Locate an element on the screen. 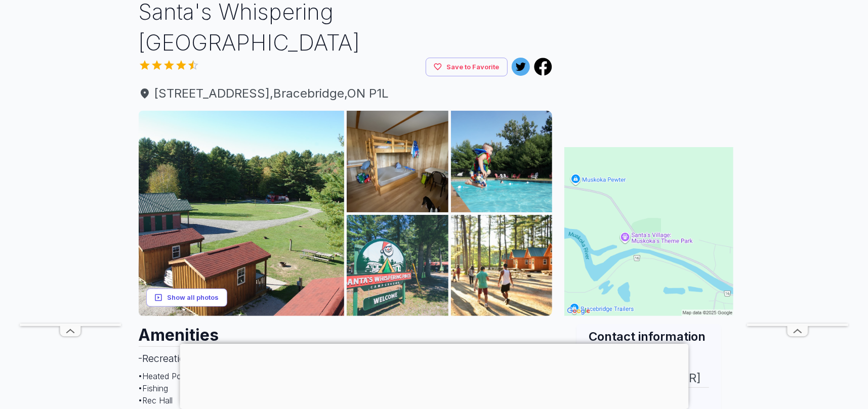 Image resolution: width=868 pixels, height=409 pixels. span: • Heated Pool is located at coordinates (163, 376).